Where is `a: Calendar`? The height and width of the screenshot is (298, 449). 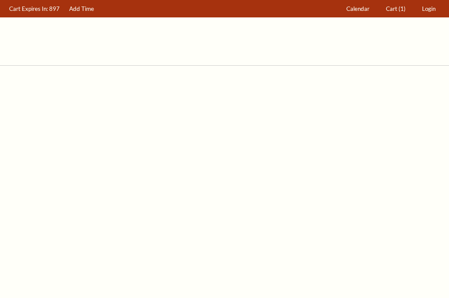
a: Calendar is located at coordinates (358, 9).